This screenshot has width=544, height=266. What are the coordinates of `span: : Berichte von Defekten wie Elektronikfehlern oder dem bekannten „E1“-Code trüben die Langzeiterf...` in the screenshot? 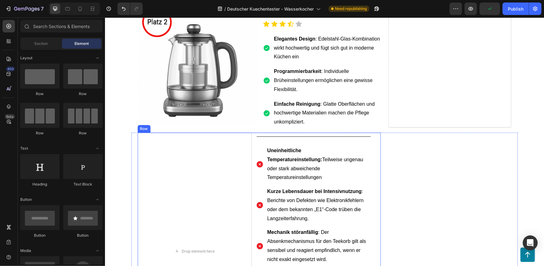 It's located at (210, 187).